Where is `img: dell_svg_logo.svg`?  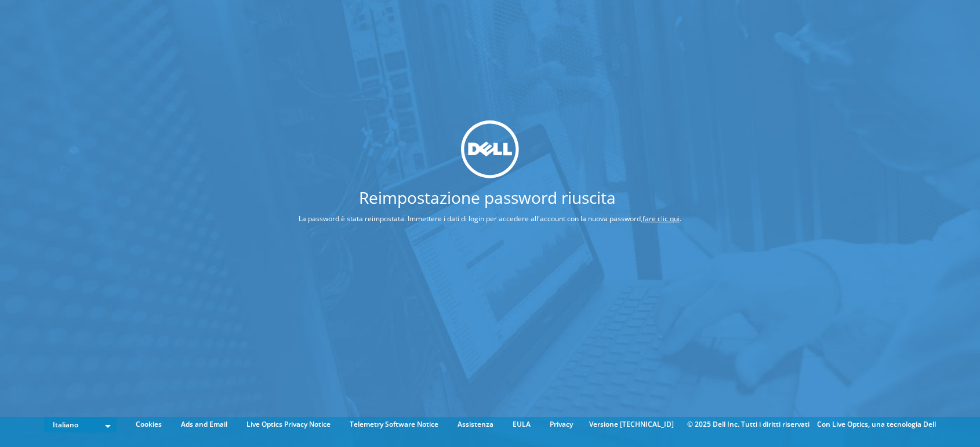
img: dell_svg_logo.svg is located at coordinates (490, 150).